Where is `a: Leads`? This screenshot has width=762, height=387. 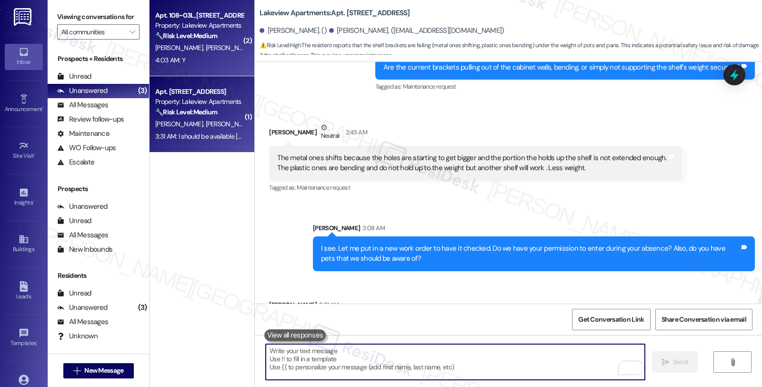 a: Leads is located at coordinates (24, 291).